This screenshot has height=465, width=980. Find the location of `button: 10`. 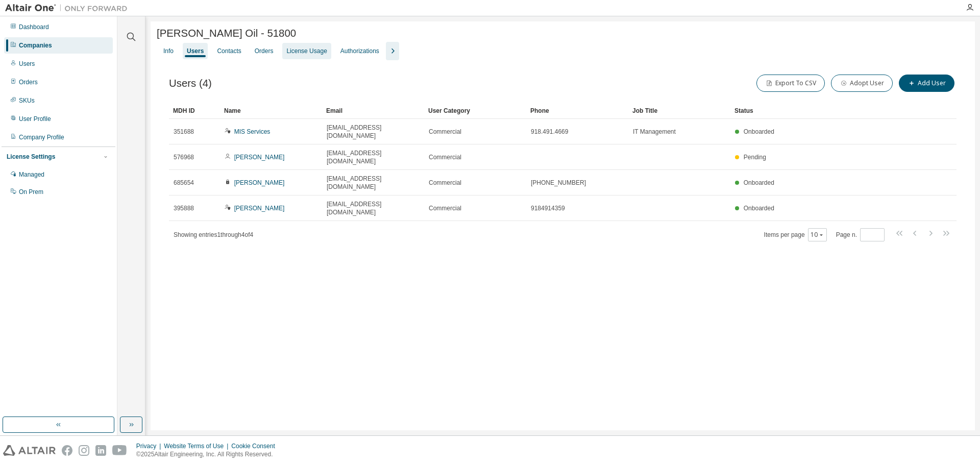

button: 10 is located at coordinates (817, 235).